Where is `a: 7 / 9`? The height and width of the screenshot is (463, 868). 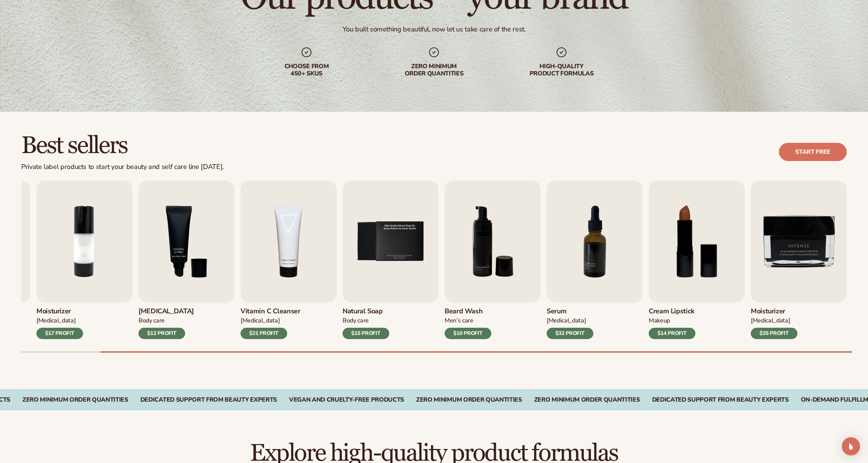 a: 7 / 9 is located at coordinates (594, 260).